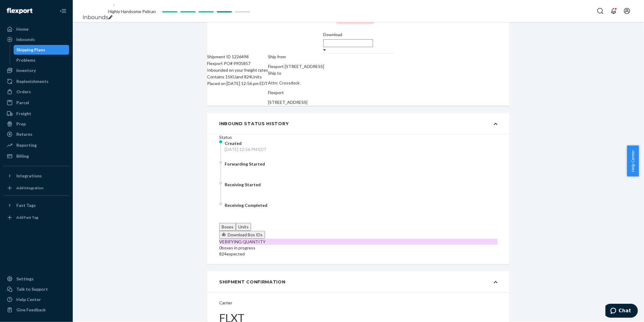 This screenshot has width=644, height=322. I want to click on div: Status, so click(358, 137).